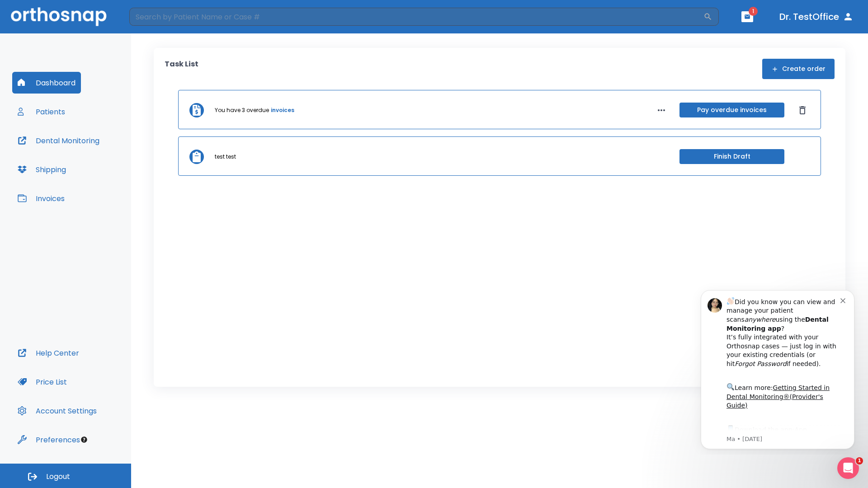 Image resolution: width=868 pixels, height=488 pixels. What do you see at coordinates (46, 83) in the screenshot?
I see `a: Dashboard` at bounding box center [46, 83].